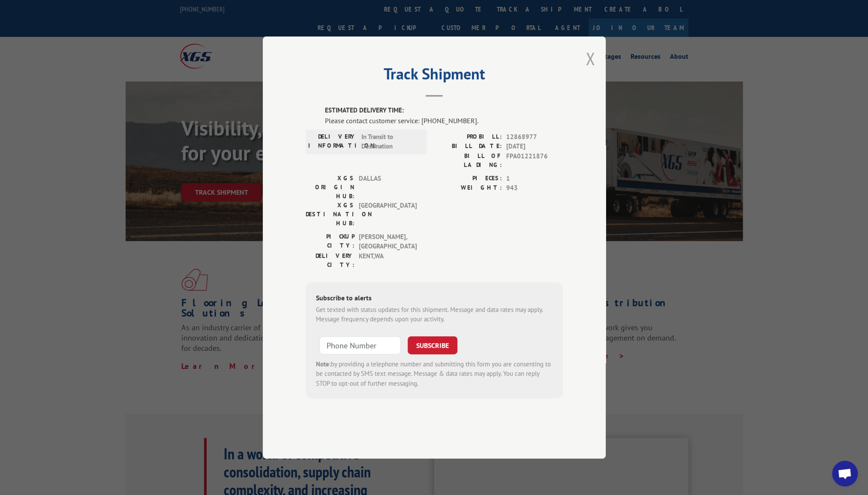 The height and width of the screenshot is (495, 868). I want to click on h2: Track Shipment, so click(434, 76).